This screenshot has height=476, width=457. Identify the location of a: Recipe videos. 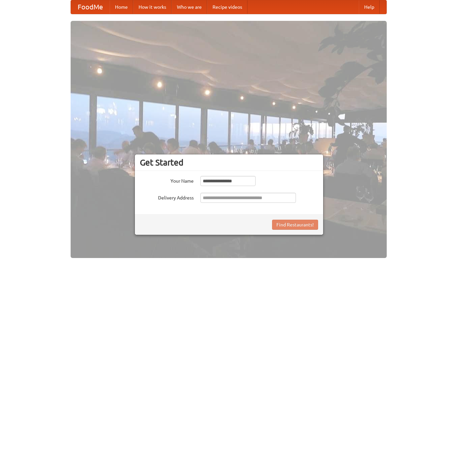
(227, 7).